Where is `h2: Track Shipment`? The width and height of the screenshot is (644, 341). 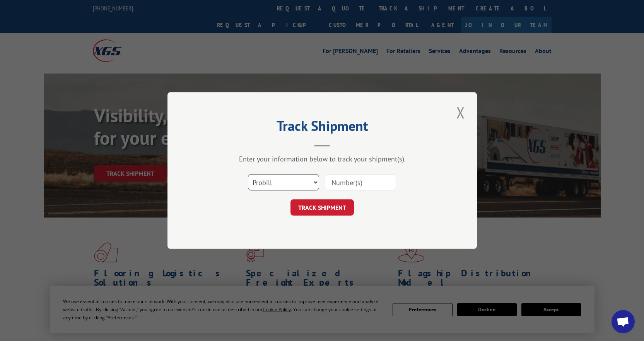
h2: Track Shipment is located at coordinates (322, 128).